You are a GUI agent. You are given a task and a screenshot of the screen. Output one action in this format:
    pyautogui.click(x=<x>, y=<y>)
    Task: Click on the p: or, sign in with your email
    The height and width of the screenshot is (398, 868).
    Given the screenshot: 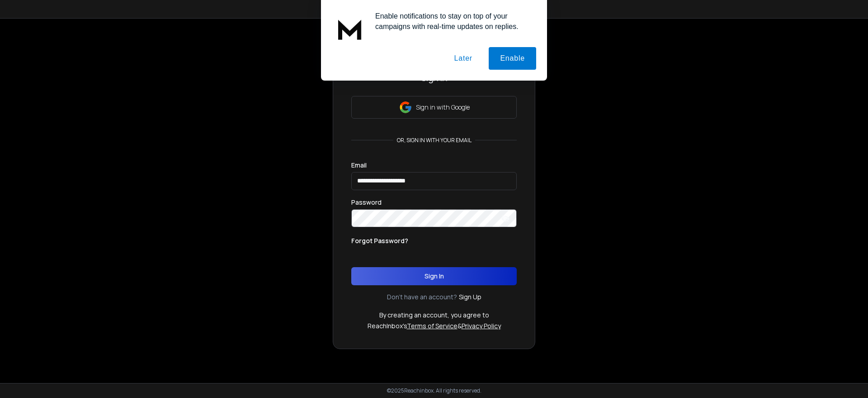 What is the action you would take?
    pyautogui.click(x=434, y=140)
    